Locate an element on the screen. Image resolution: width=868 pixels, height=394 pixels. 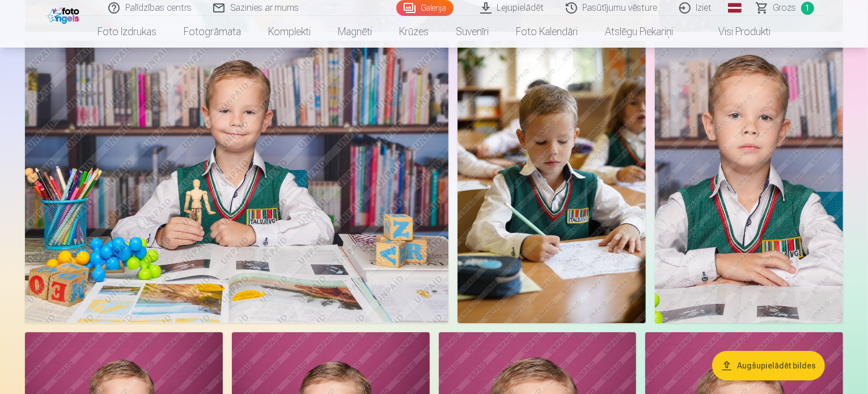
a: Magnēti is located at coordinates (355, 32).